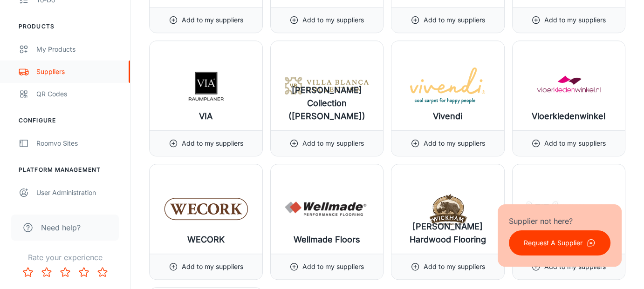  Describe the element at coordinates (65, 257) in the screenshot. I see `p: Rate your experience` at that location.